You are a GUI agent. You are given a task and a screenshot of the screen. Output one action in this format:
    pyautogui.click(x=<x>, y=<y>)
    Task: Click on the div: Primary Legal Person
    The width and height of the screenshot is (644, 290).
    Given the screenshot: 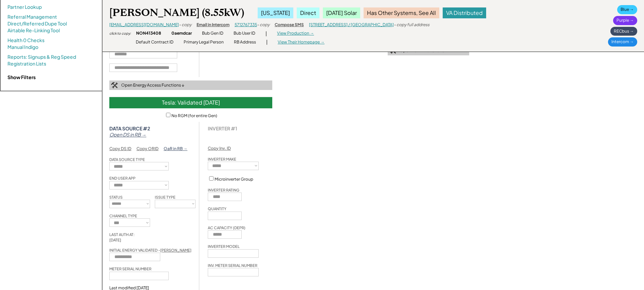 What is the action you would take?
    pyautogui.click(x=204, y=42)
    